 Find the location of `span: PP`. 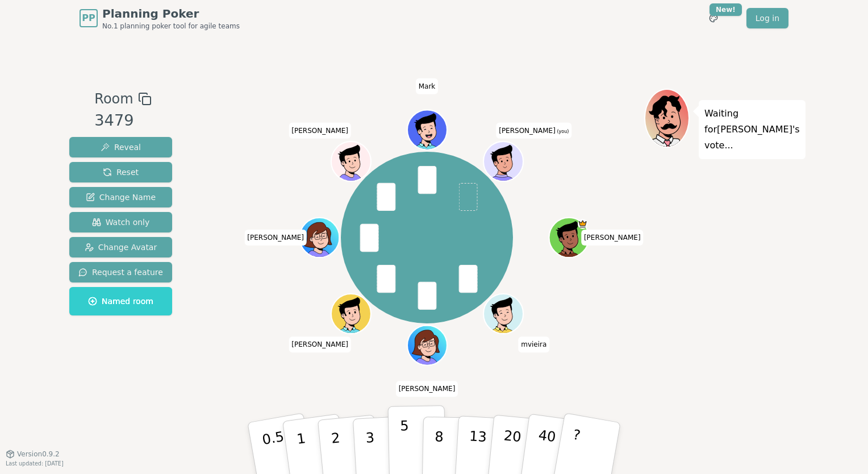

span: PP is located at coordinates (88, 19).